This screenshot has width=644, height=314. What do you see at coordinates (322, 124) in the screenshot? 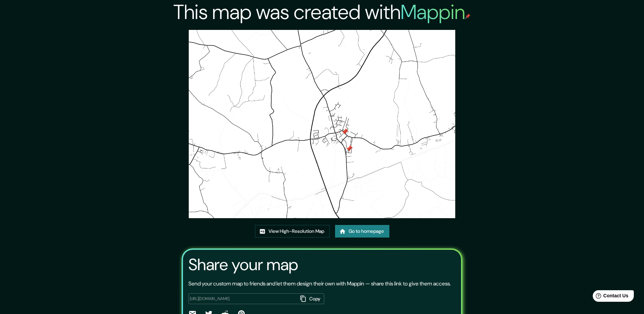
I see `img: created-map` at bounding box center [322, 124].